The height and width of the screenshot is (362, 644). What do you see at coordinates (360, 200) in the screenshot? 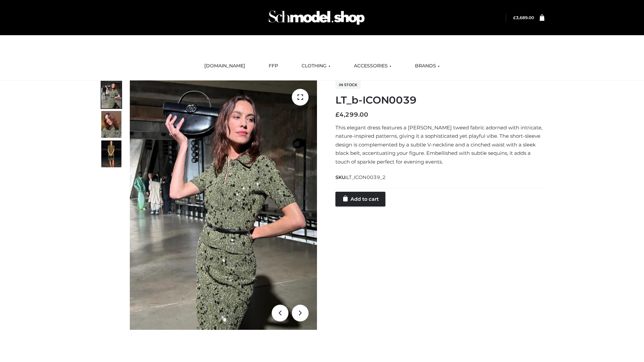
I see `a: Add to cart` at bounding box center [360, 200].